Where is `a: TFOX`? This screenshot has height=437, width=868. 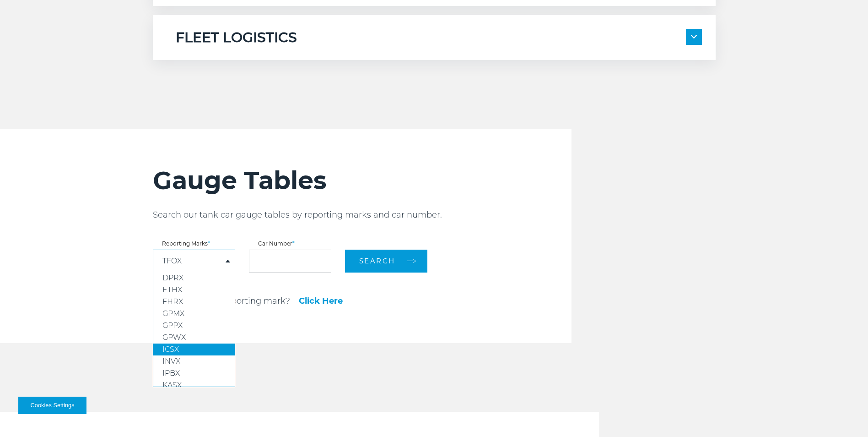
a: TFOX is located at coordinates (172, 261).